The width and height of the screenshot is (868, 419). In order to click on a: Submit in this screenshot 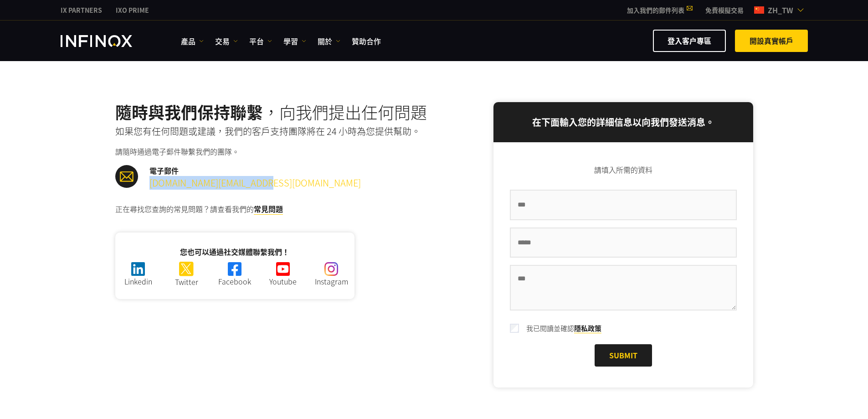, I will do `click(623, 355)`.